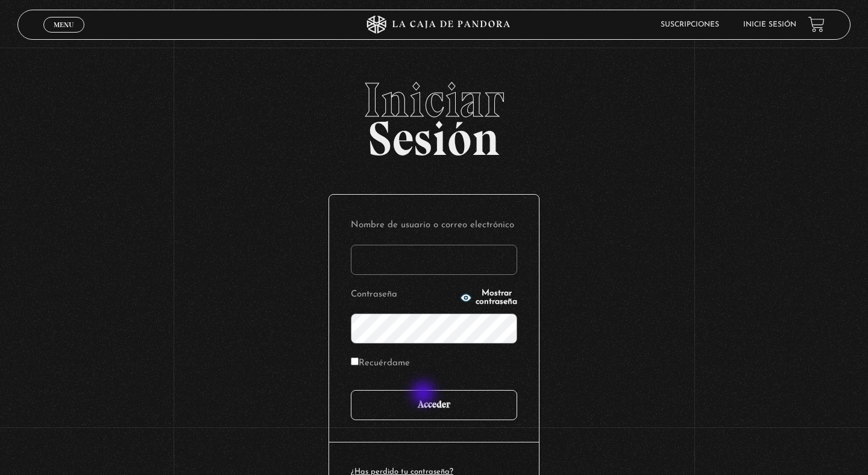 The image size is (868, 475). Describe the element at coordinates (816, 24) in the screenshot. I see `a: View your shopping cart` at that location.